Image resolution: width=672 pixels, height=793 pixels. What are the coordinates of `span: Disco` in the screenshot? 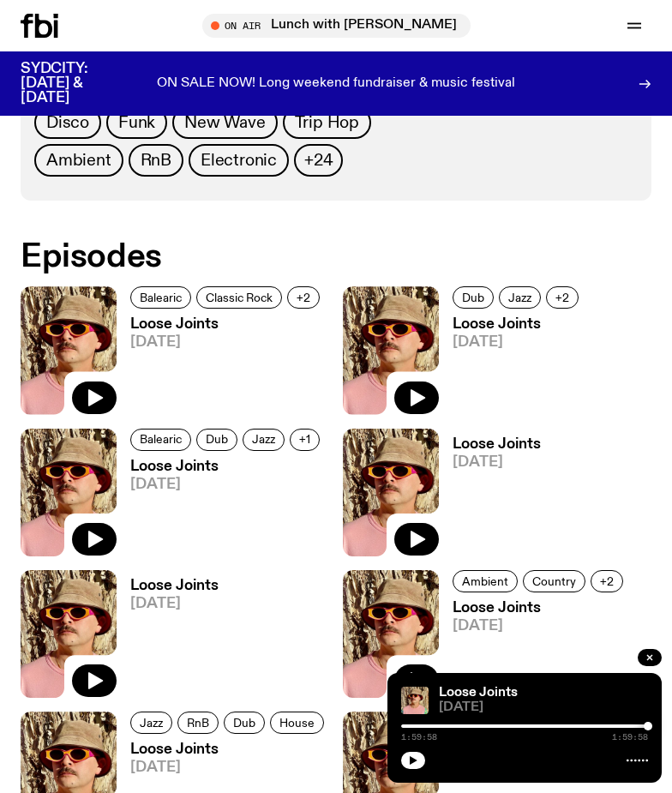 It's located at (68, 123).